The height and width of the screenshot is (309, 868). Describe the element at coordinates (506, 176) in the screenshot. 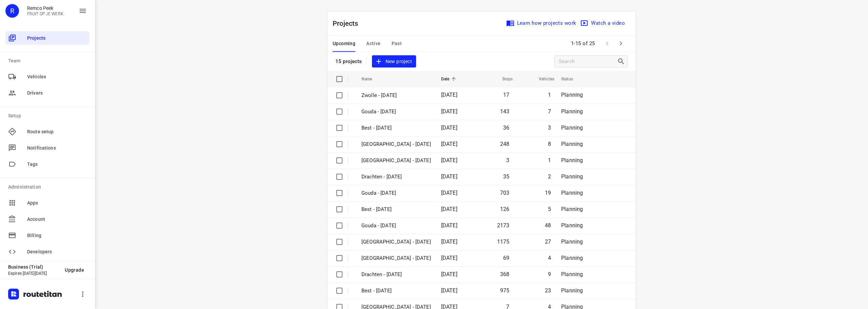

I see `span: 35` at that location.